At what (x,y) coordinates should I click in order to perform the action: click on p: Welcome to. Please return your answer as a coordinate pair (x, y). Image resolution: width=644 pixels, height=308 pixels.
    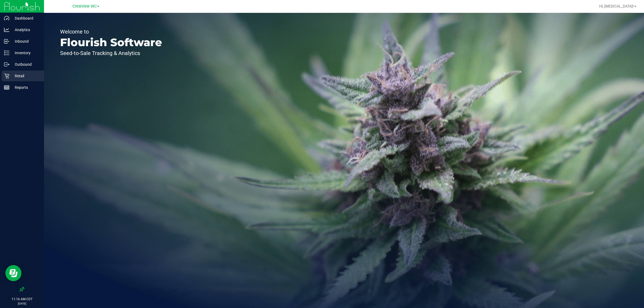
    Looking at the image, I should click on (111, 32).